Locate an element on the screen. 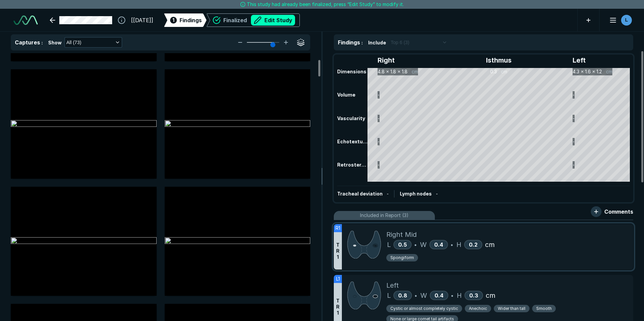  span: This study had already been finalized, press “Edit Study” to modify it. is located at coordinates (325, 4).